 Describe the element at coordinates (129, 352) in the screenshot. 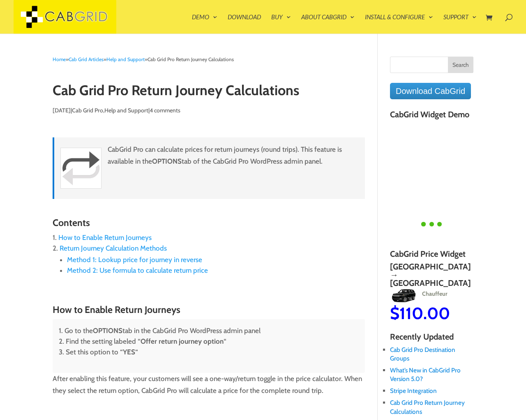

I see `strong: YES` at that location.